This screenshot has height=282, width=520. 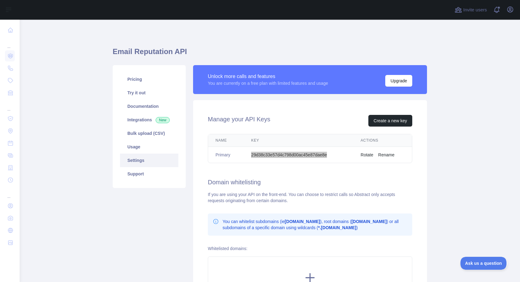 What do you see at coordinates (239, 121) in the screenshot?
I see `h2: Manage your API Keys` at bounding box center [239, 121].